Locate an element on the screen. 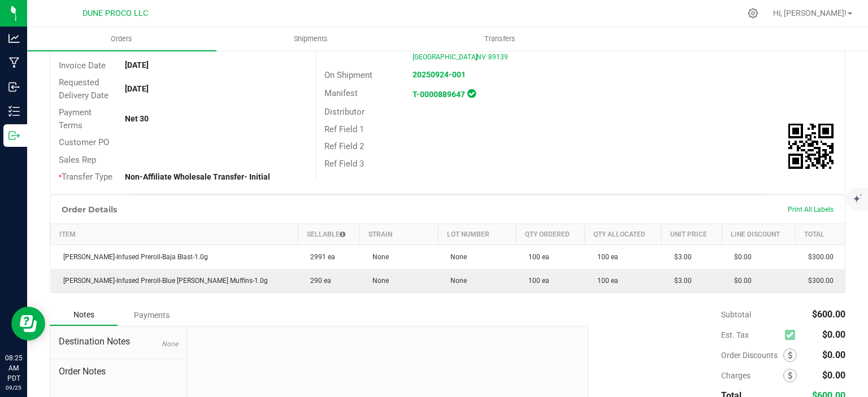  p: 08:25 AM PDT is located at coordinates (14, 369).